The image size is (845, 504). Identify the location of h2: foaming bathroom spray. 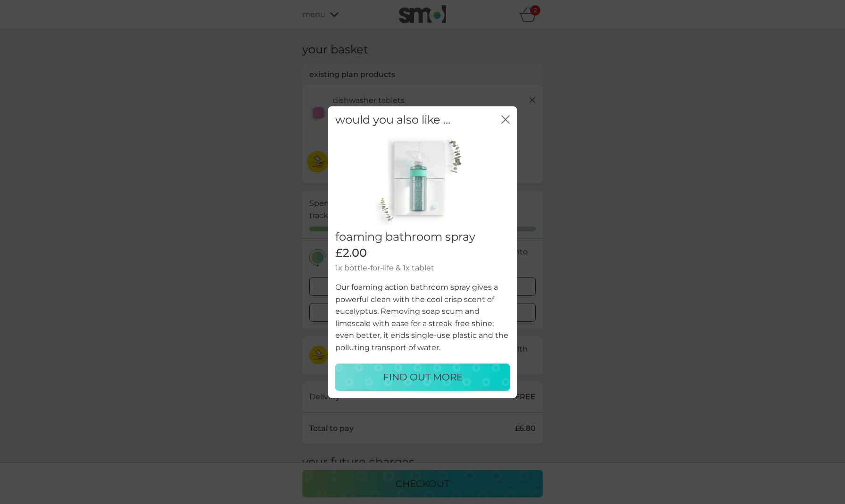
(422, 237).